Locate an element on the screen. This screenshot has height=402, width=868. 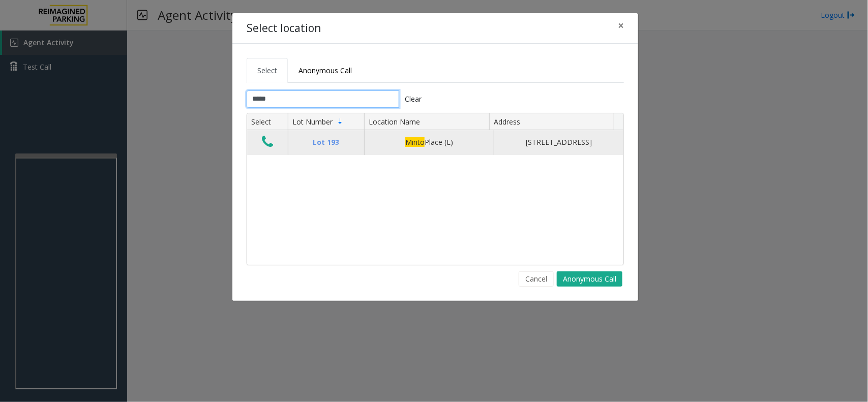
button: Cancel is located at coordinates (536, 279).